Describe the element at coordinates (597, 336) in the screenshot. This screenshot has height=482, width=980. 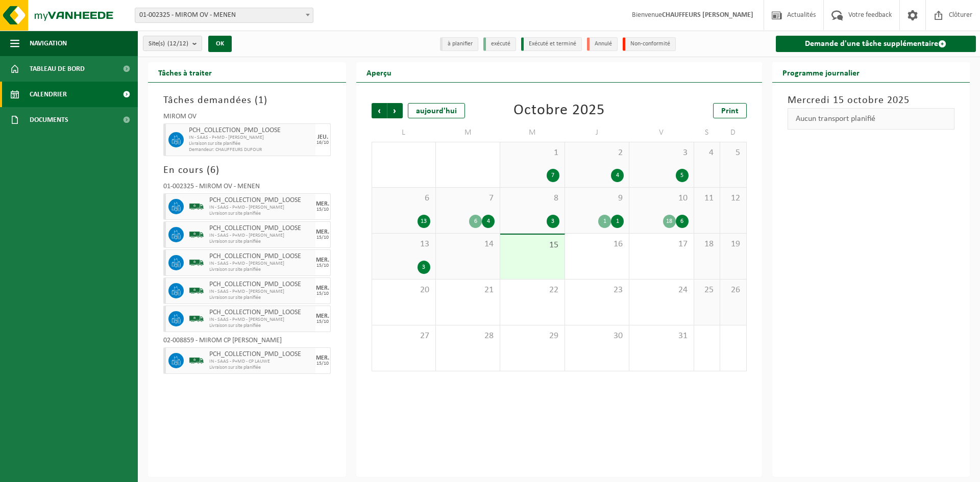
I see `span: 30` at that location.